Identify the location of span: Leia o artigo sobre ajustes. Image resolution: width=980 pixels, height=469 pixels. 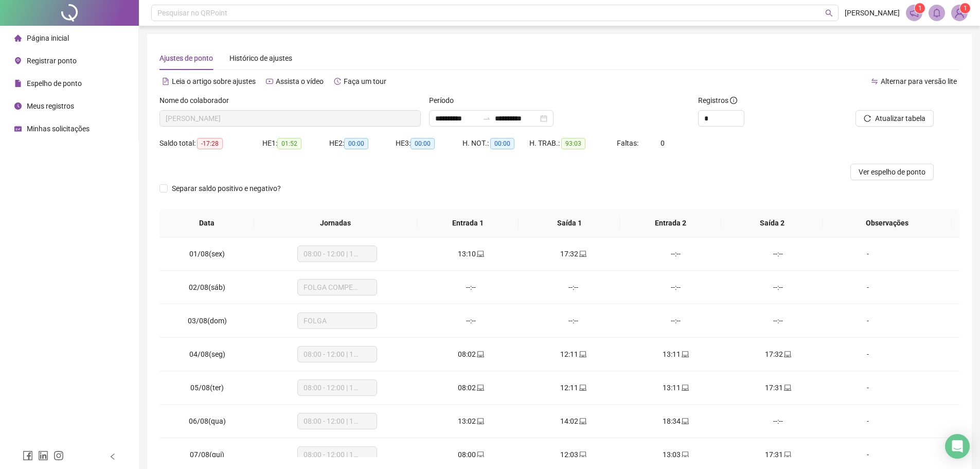
(214, 81).